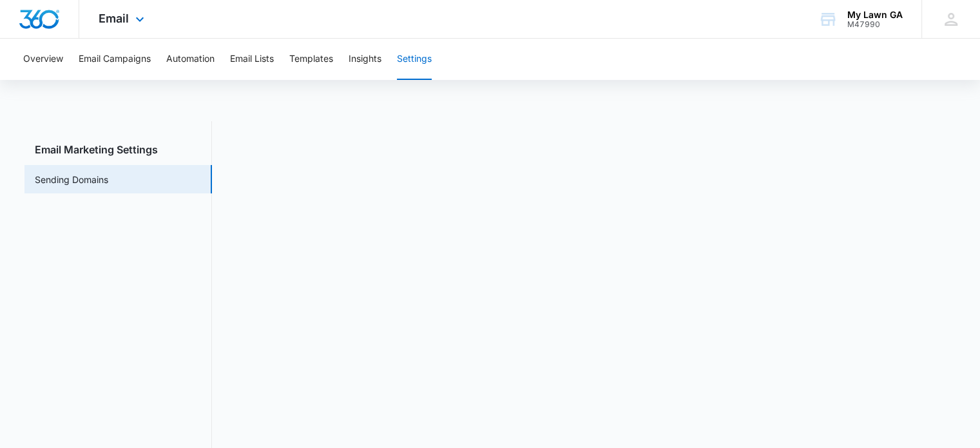 The image size is (980, 448). I want to click on button: Templates, so click(311, 59).